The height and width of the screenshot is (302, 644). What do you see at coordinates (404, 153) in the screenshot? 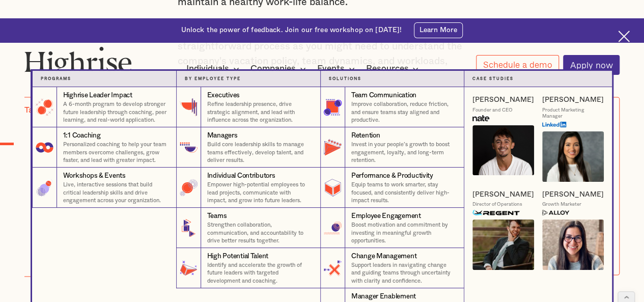
I see `p: Invest in your people’s growth to boost engagement, loyalty, and long-term retention.` at bounding box center [404, 153].